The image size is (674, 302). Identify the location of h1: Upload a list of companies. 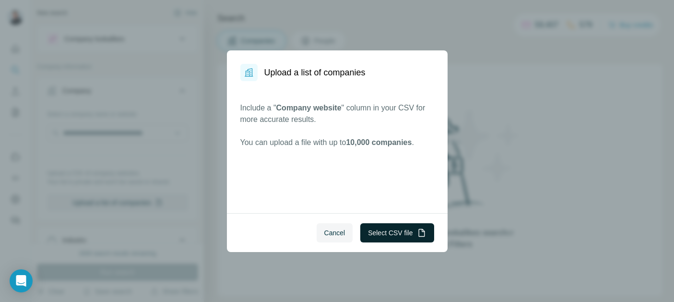
(315, 72).